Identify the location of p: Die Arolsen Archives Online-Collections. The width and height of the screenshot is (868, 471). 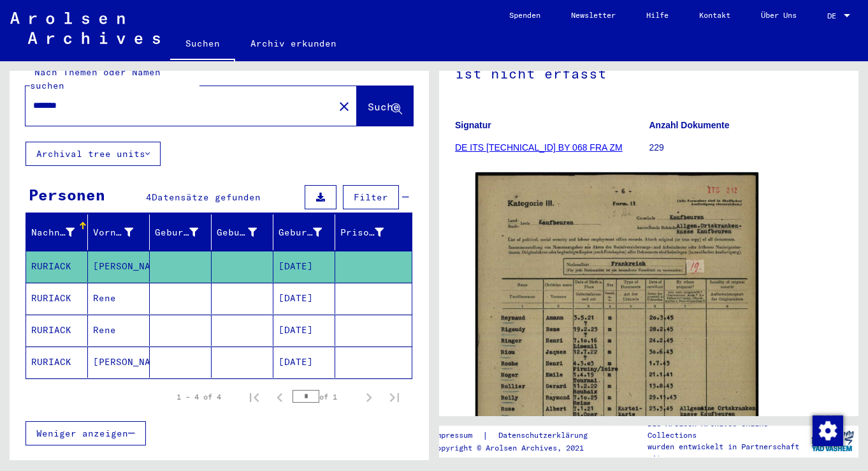
(727, 429).